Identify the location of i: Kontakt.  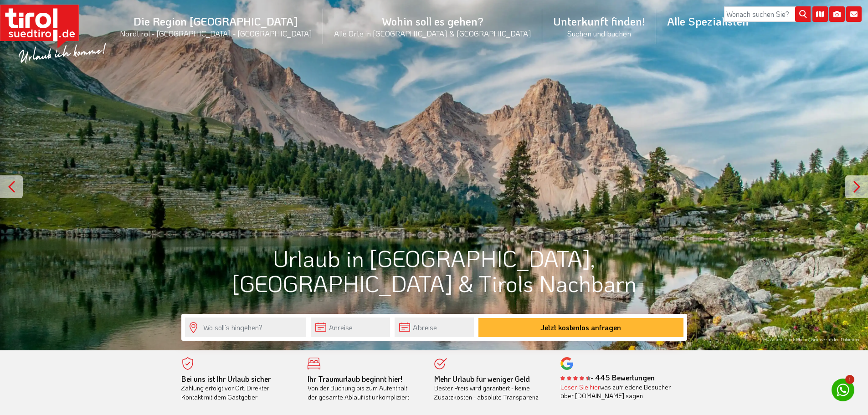
(854, 14).